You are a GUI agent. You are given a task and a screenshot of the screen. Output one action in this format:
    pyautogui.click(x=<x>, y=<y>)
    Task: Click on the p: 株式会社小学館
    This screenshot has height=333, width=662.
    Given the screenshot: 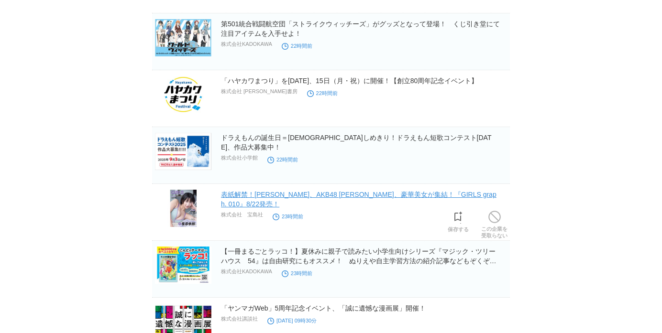 What is the action you would take?
    pyautogui.click(x=239, y=158)
    